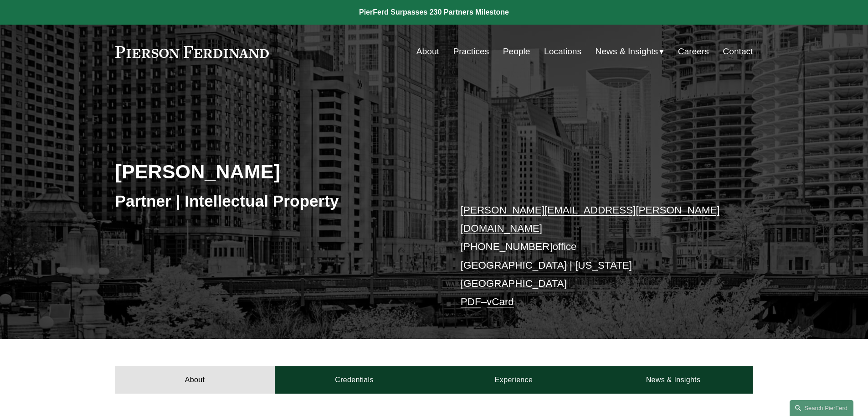 Image resolution: width=868 pixels, height=416 pixels. What do you see at coordinates (562, 51) in the screenshot?
I see `a: Locations` at bounding box center [562, 51].